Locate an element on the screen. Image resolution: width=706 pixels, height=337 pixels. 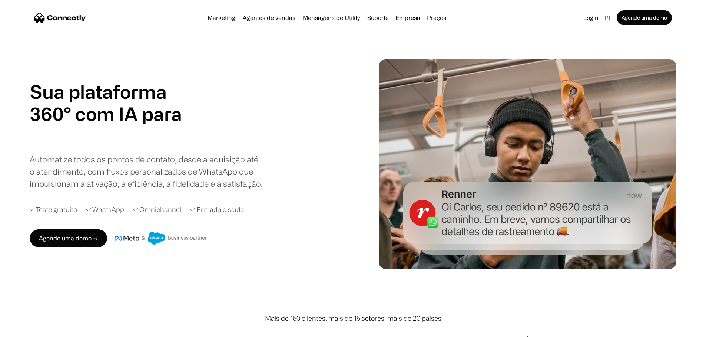
img: Meta e crachá de parceiro de negócios do Salesforce. is located at coordinates (161, 239).